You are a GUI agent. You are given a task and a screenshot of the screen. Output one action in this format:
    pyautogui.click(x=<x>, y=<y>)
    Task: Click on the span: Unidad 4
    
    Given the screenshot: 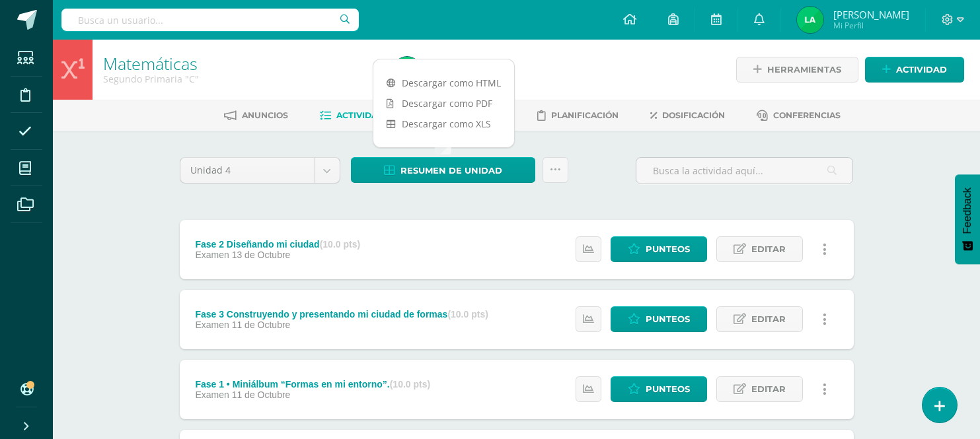 What is the action you would take?
    pyautogui.click(x=247, y=170)
    